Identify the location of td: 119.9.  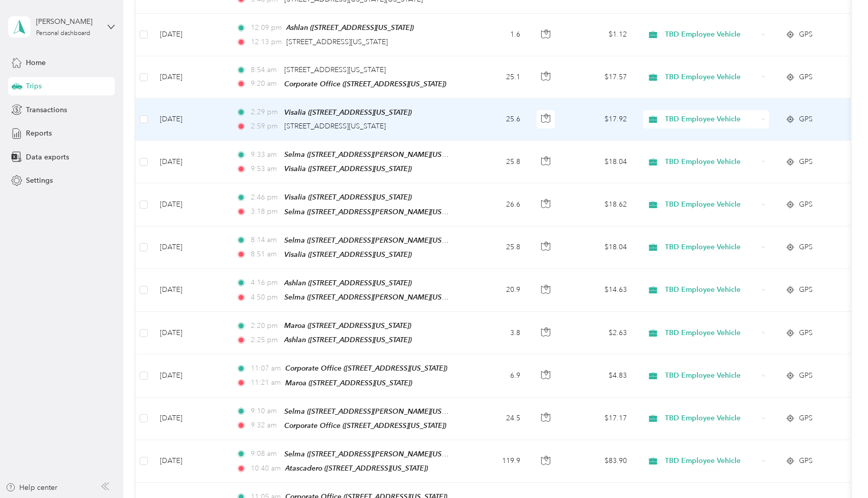
(495, 461).